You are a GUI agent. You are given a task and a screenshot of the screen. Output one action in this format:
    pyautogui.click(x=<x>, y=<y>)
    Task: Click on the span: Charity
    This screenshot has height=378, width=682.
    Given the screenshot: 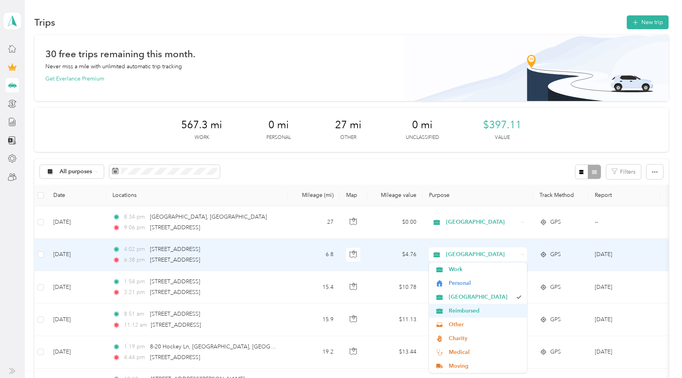 What is the action you would take?
    pyautogui.click(x=485, y=338)
    